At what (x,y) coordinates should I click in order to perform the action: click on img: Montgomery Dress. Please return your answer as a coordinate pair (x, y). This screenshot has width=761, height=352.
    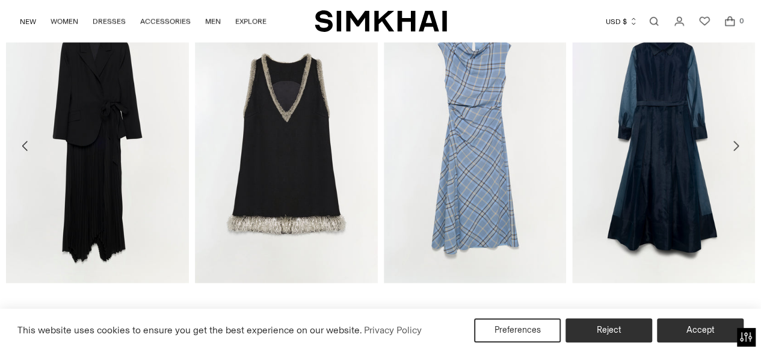
    Looking at the image, I should click on (664, 146).